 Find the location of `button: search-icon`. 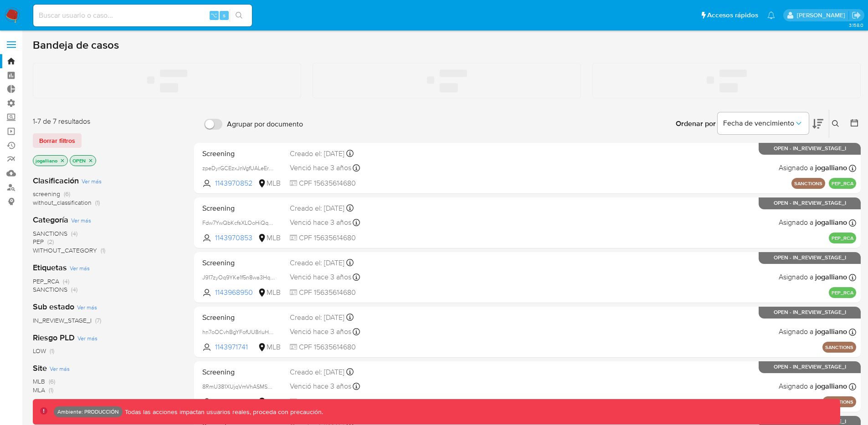

button: search-icon is located at coordinates (239, 15).